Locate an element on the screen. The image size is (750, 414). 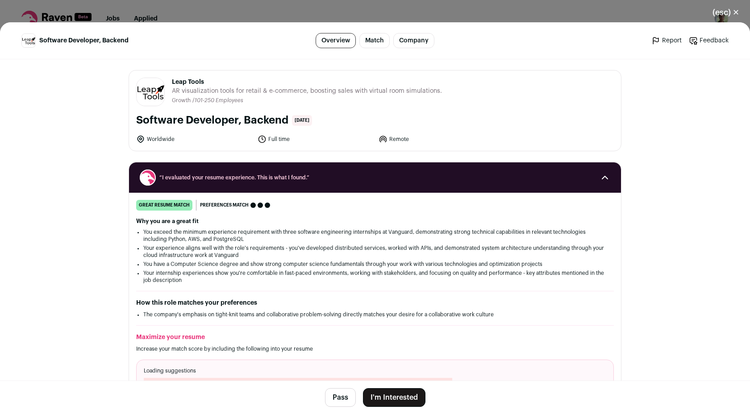
li: Your experience aligns well with the role's requirements - you've developed distributed services,... is located at coordinates (375, 252).